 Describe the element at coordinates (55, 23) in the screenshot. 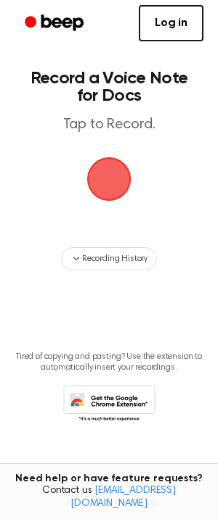

I see `a: Beep` at that location.